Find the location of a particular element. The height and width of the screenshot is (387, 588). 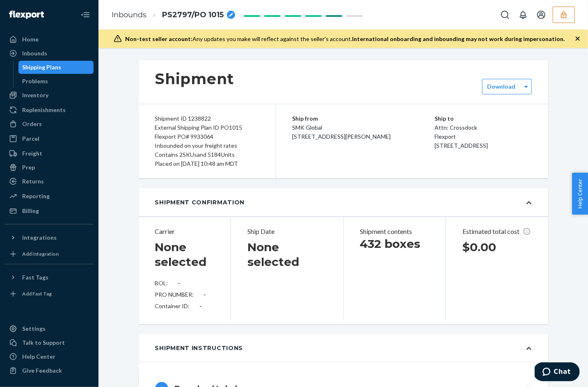

a: Help Center is located at coordinates (49, 357).